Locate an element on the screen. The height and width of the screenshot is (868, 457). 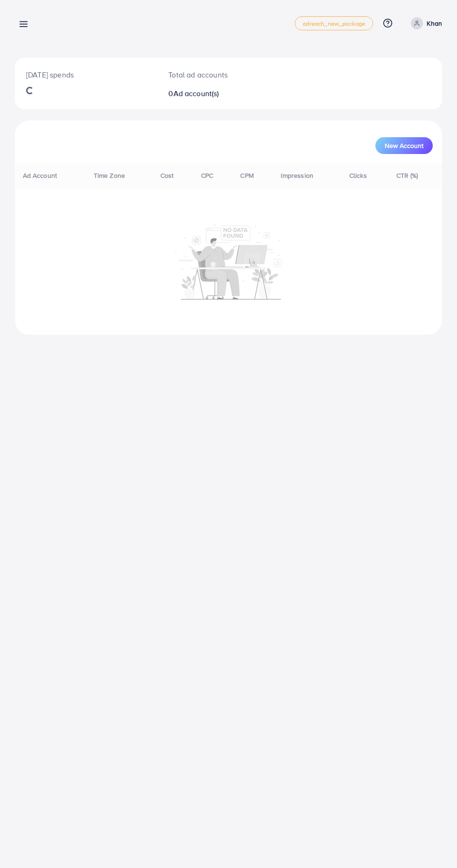
p: Khan is located at coordinates (434, 24).